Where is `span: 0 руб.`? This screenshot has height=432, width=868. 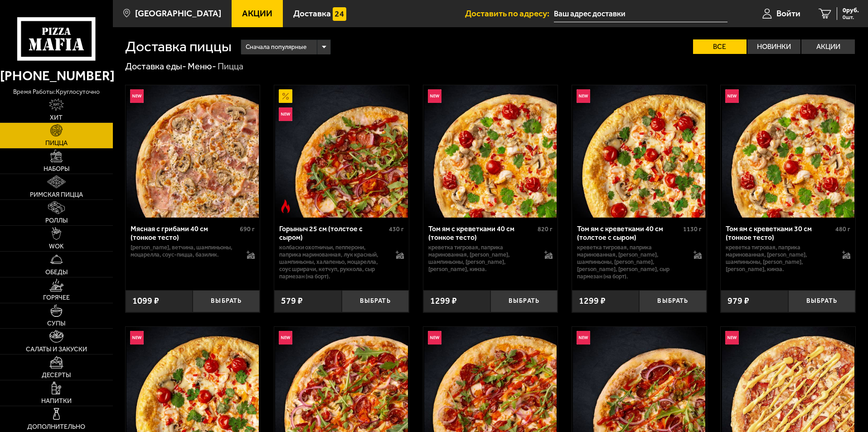
span: 0 руб. is located at coordinates (850, 10).